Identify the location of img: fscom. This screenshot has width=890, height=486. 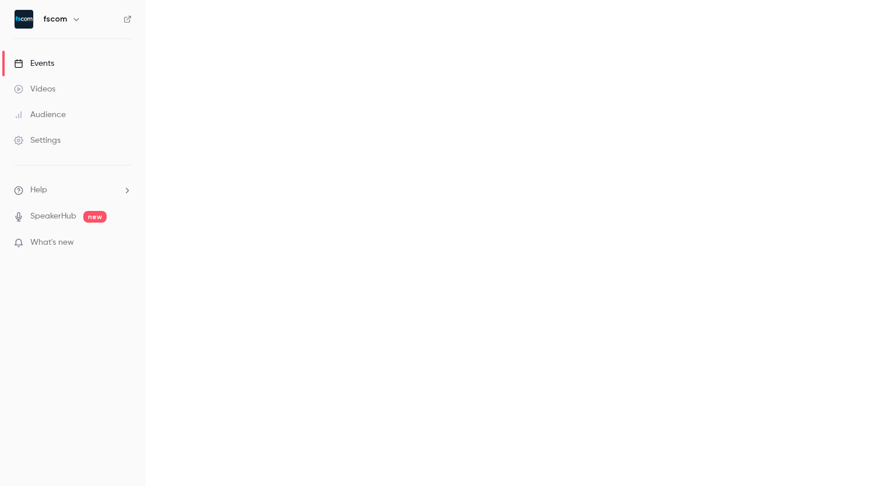
(24, 19).